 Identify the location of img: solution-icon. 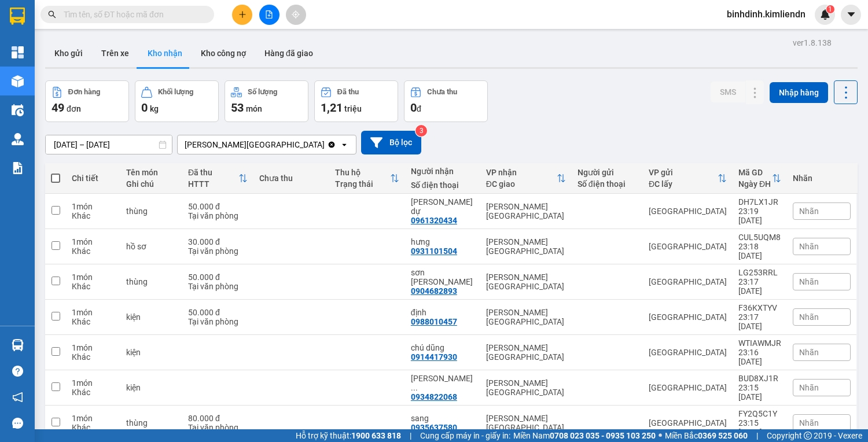
(18, 167).